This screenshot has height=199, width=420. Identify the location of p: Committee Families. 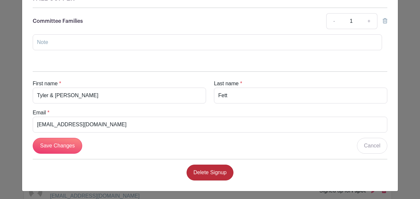
(58, 21).